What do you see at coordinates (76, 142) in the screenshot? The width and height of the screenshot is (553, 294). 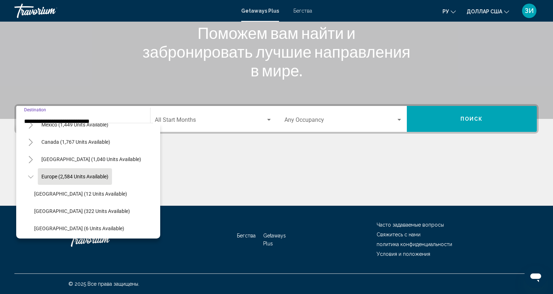 I see `button: Canada (1,767 units available)` at bounding box center [76, 142].